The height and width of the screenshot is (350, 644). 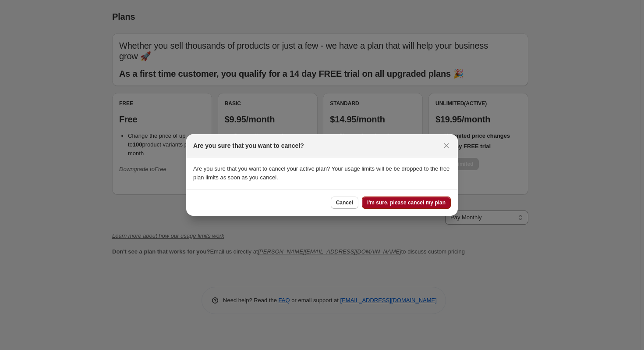 What do you see at coordinates (322, 174) in the screenshot?
I see `p: Are you sure that you want to cancel your active plan? Your usage limits will be be dropped to th...` at bounding box center [322, 174].